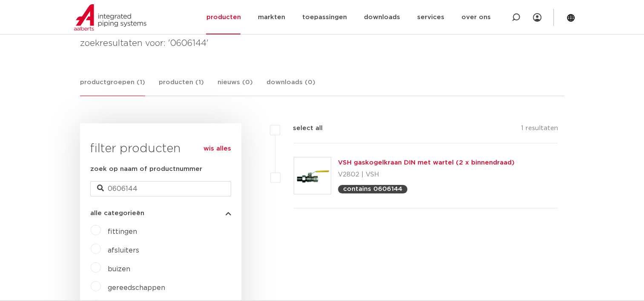 This screenshot has width=644, height=301. Describe the element at coordinates (119, 269) in the screenshot. I see `span: buizen` at that location.